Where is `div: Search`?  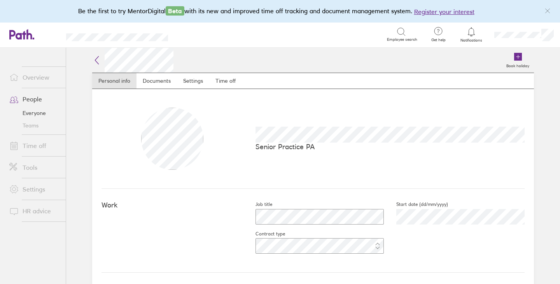
div: Search is located at coordinates (199, 34).